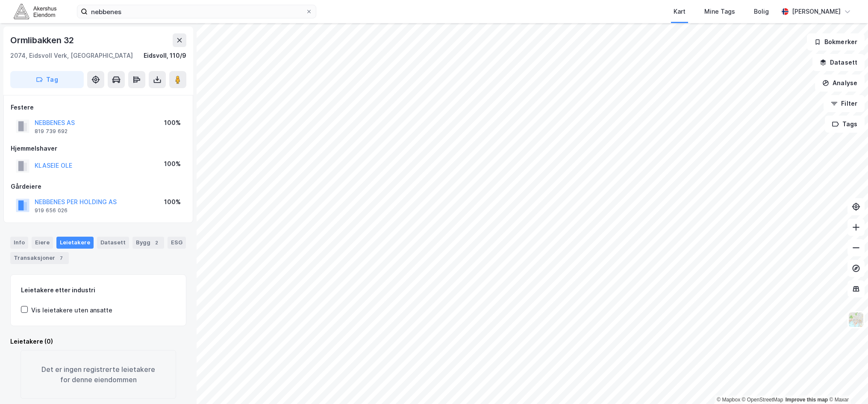 The width and height of the screenshot is (868, 404). What do you see at coordinates (42, 242) in the screenshot?
I see `div: Eiere` at bounding box center [42, 242].